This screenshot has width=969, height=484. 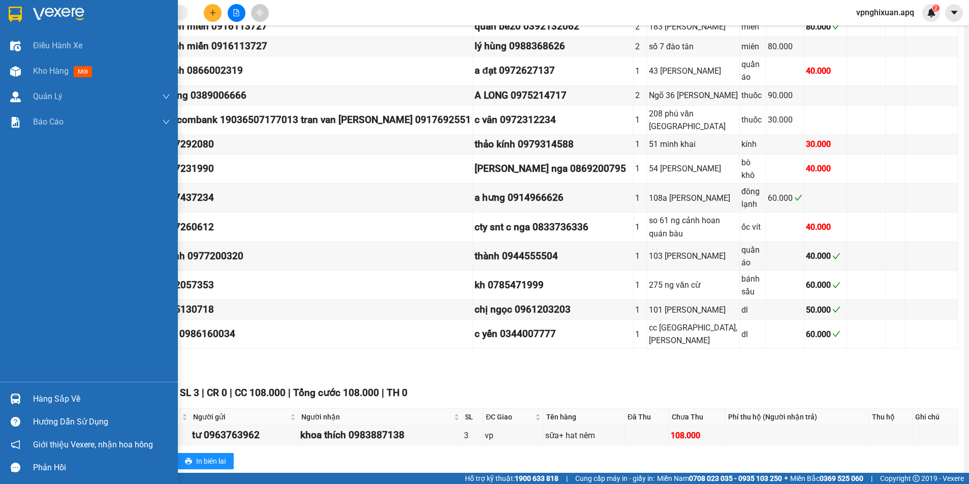 What do you see at coordinates (841, 478) in the screenshot?
I see `strong: 0369 525 060` at bounding box center [841, 478].